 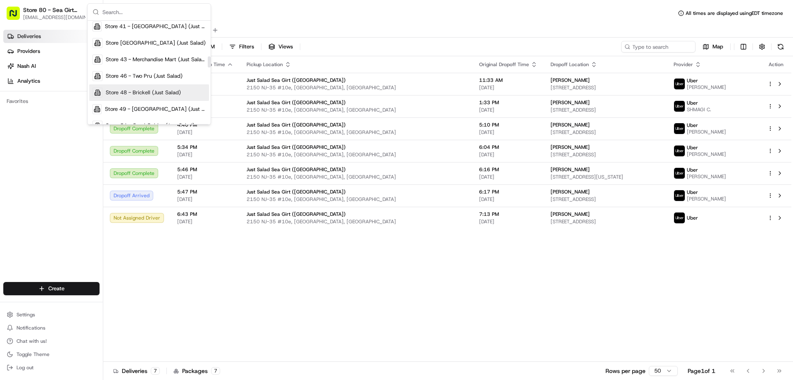 I want to click on span: Chat with us!, so click(x=31, y=341).